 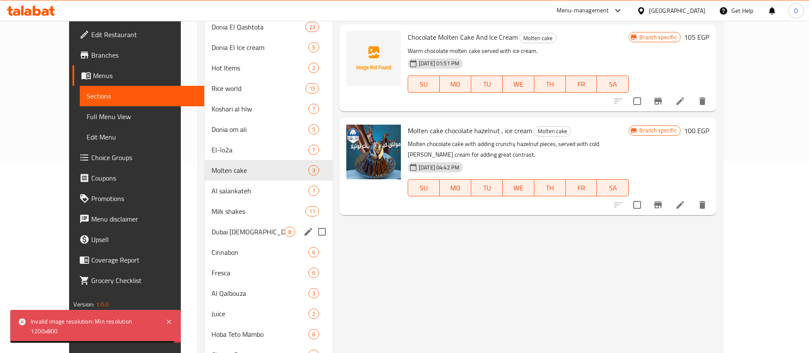 I want to click on div: El-lo2a7, so click(x=269, y=150).